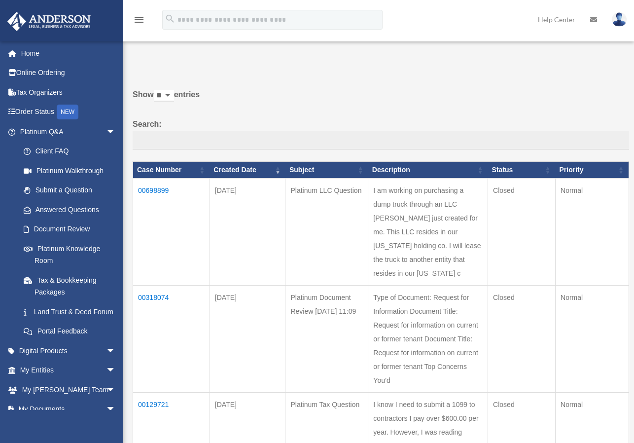  I want to click on th: Subject: activate to sort column ascending, so click(327, 170).